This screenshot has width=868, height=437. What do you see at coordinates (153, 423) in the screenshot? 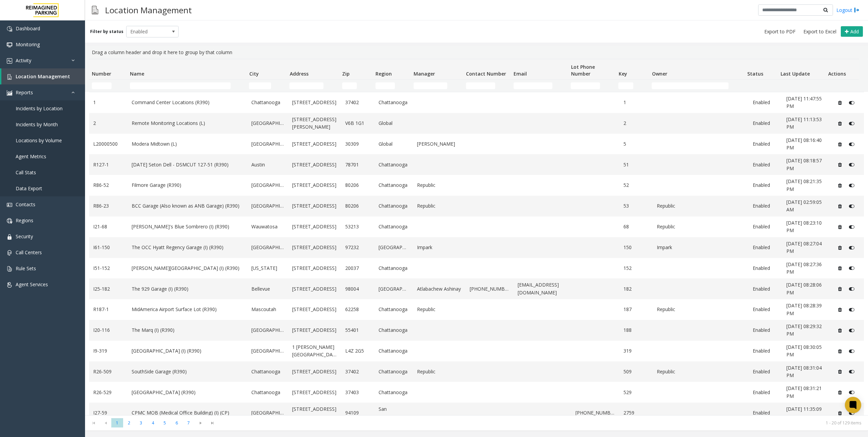
I see `span: Page 4` at bounding box center [153, 423].